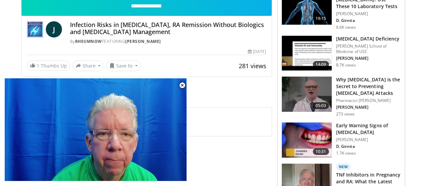 The width and height of the screenshot is (426, 186). What do you see at coordinates (321, 105) in the screenshot?
I see `span: 05:03` at bounding box center [321, 105].